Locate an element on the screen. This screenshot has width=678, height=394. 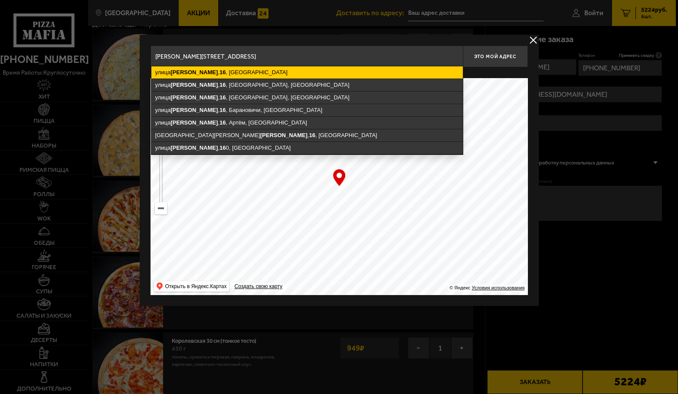
input: Введите адрес доставки is located at coordinates (307, 56).